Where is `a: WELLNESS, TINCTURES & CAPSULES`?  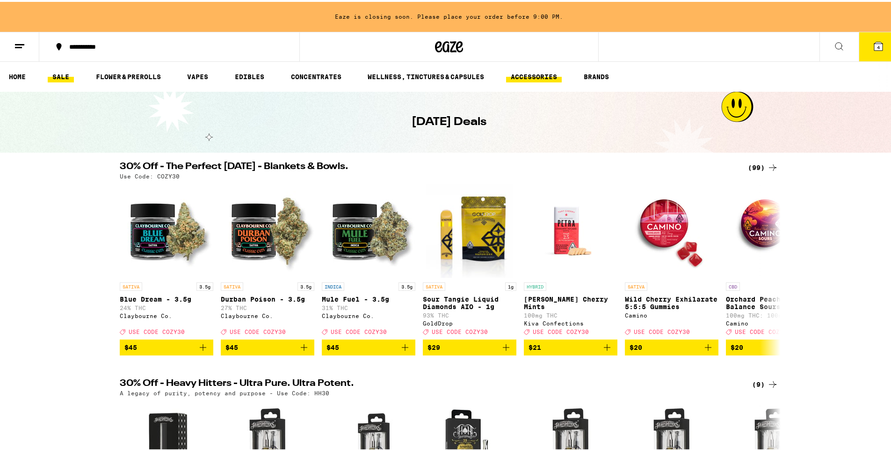 a: WELLNESS, TINCTURES & CAPSULES is located at coordinates (426, 75).